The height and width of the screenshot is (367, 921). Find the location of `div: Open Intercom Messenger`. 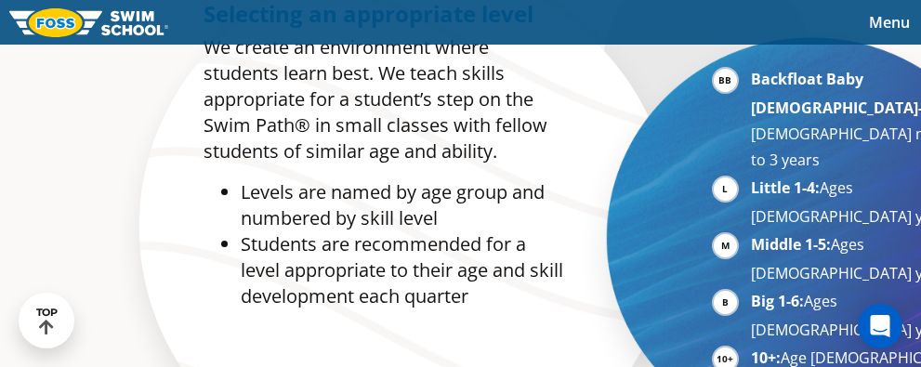

div: Open Intercom Messenger is located at coordinates (880, 326).